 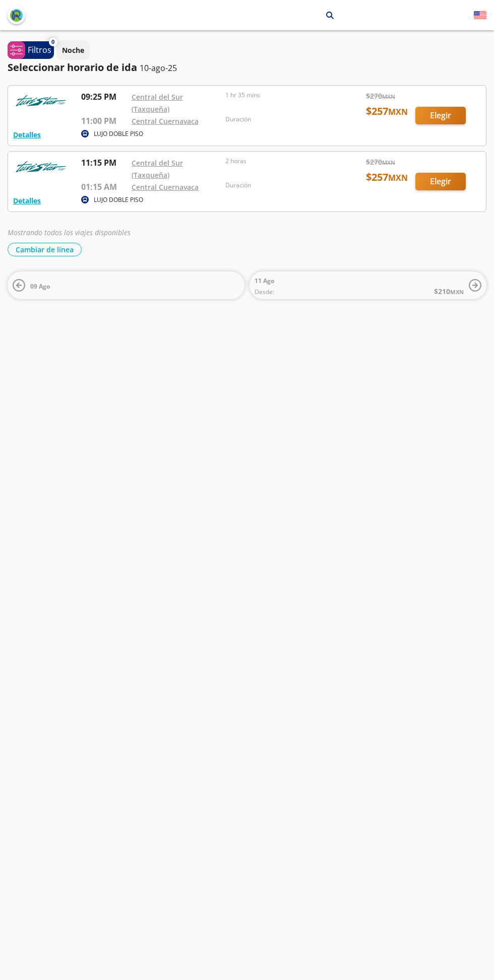 What do you see at coordinates (126, 285) in the screenshot?
I see `button: 09 Ago` at bounding box center [126, 285].